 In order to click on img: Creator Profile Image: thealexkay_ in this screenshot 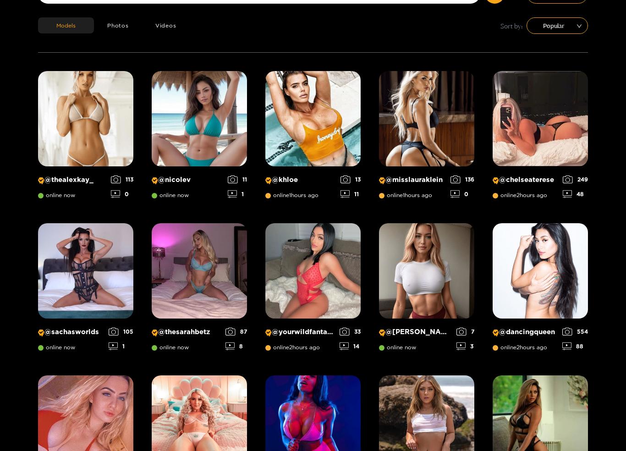, I will do `click(86, 119)`.